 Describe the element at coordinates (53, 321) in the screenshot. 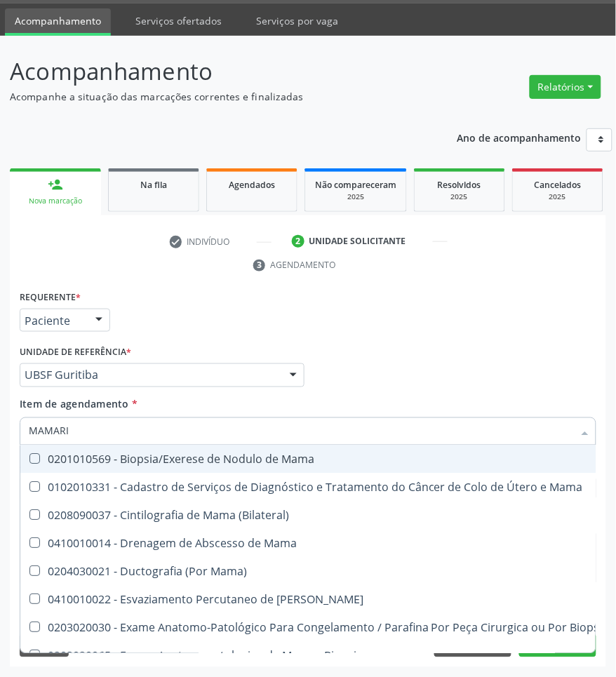

I see `span: Paciente` at that location.